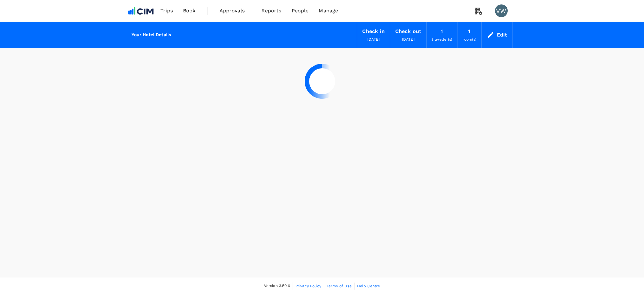  I want to click on span: traveller(s), so click(442, 39).